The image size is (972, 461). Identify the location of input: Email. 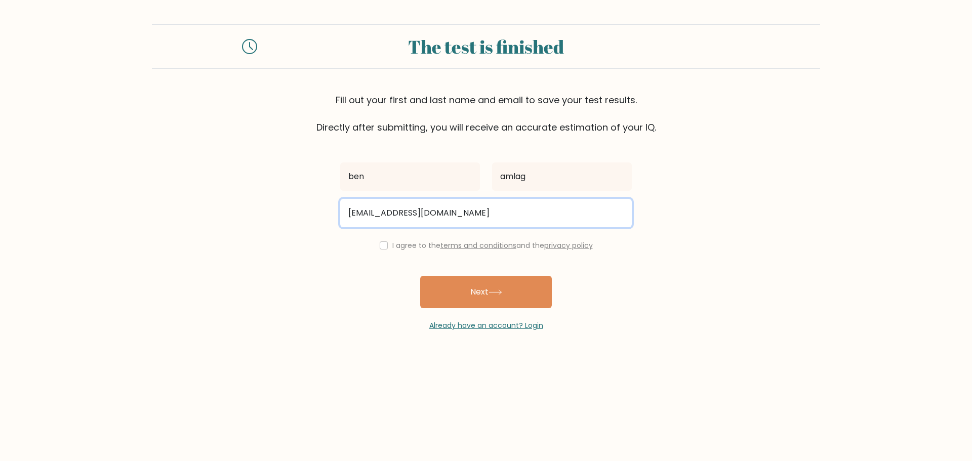
(486, 213).